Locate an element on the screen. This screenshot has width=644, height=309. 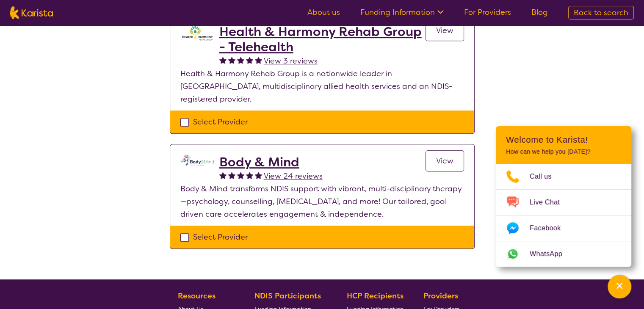
span: WhatsApp is located at coordinates (551, 254).